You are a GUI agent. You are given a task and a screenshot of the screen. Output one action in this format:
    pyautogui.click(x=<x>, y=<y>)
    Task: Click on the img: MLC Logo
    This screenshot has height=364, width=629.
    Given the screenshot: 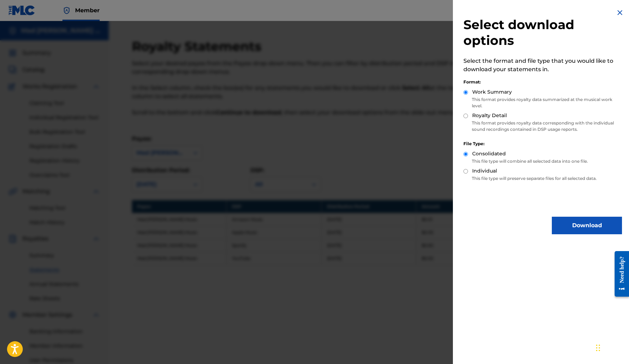 What is the action you would take?
    pyautogui.click(x=22, y=10)
    